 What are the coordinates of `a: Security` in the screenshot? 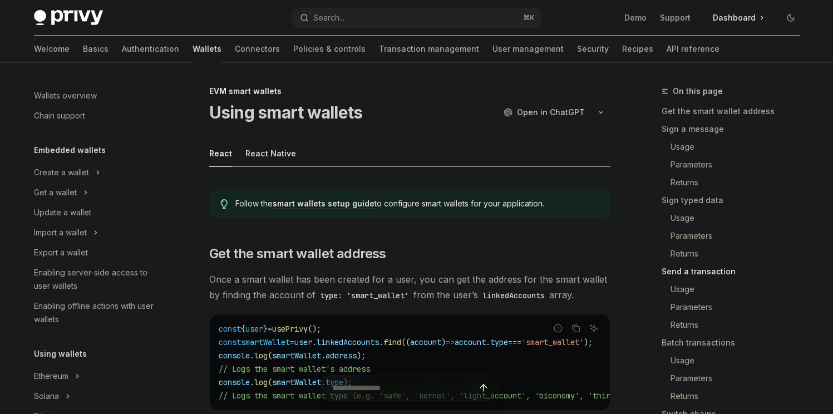 It's located at (593, 49).